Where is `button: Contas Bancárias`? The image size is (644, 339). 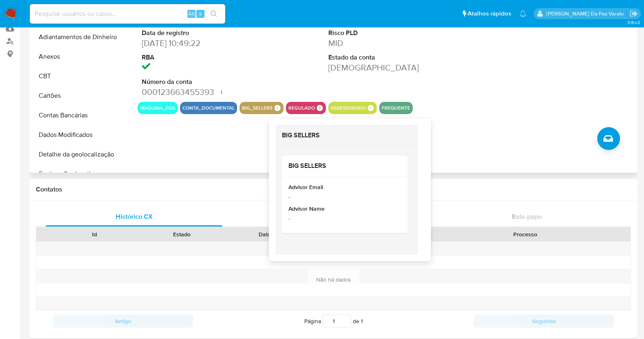 button: Contas Bancárias is located at coordinates (82, 115).